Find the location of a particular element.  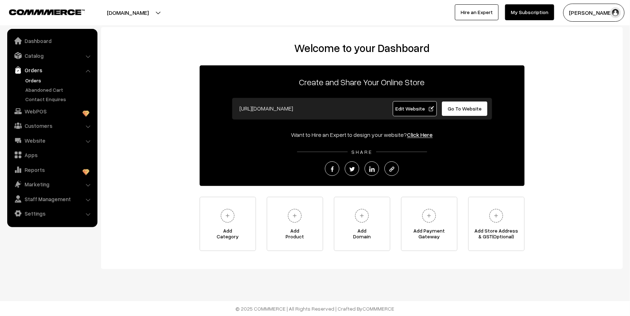

div: Want to Hire an Expert to design your website? is located at coordinates (362, 135).